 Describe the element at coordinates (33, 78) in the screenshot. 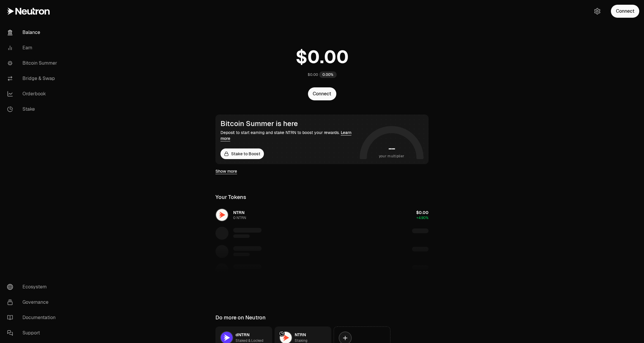

I see `a: Bridge & Swap` at that location.